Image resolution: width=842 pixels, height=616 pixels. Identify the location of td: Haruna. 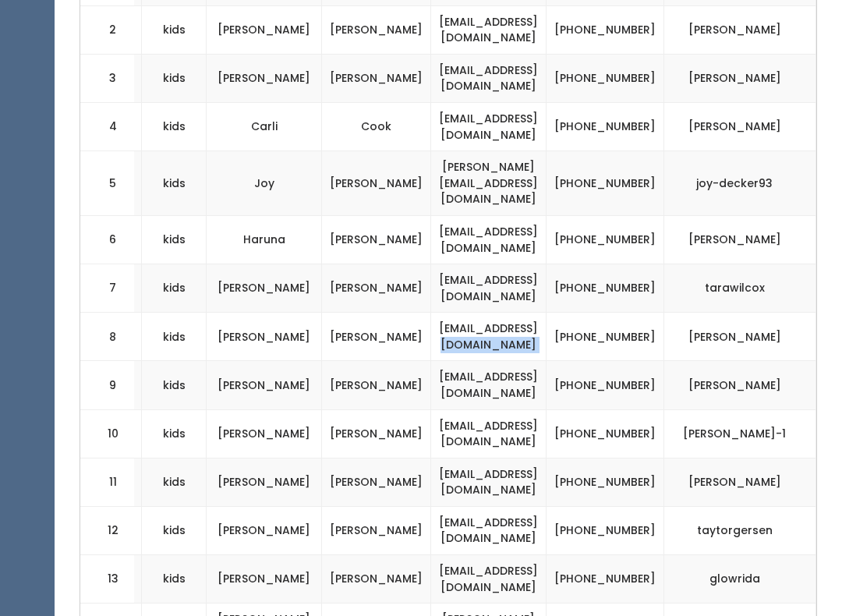
(265, 240).